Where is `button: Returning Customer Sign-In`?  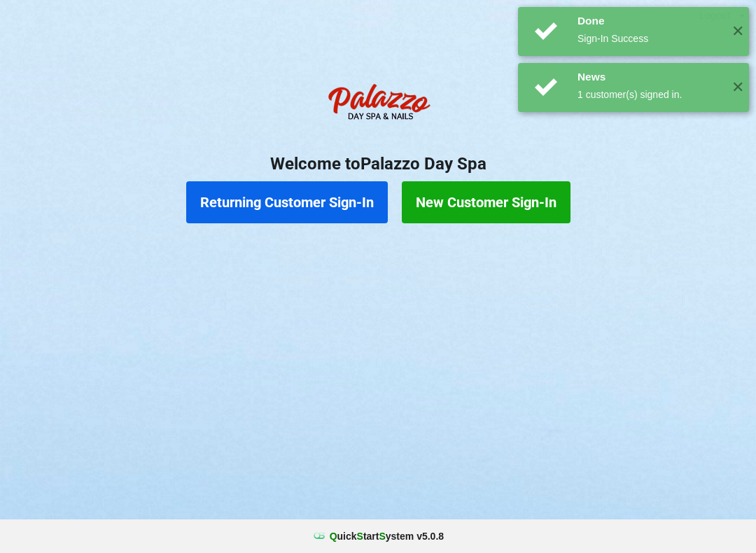
button: Returning Customer Sign-In is located at coordinates (287, 202).